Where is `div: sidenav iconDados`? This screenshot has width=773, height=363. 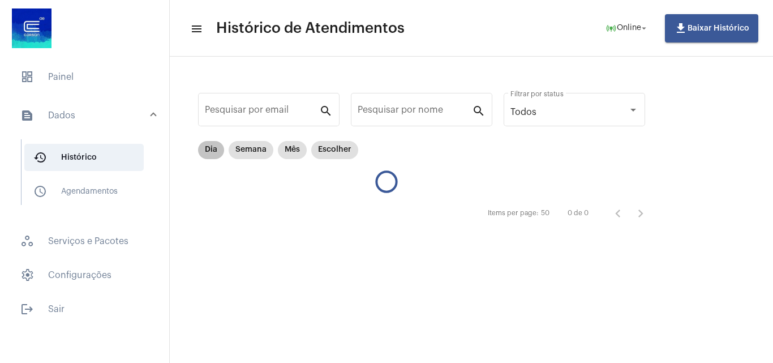
div: sidenav iconDados is located at coordinates (88, 177).